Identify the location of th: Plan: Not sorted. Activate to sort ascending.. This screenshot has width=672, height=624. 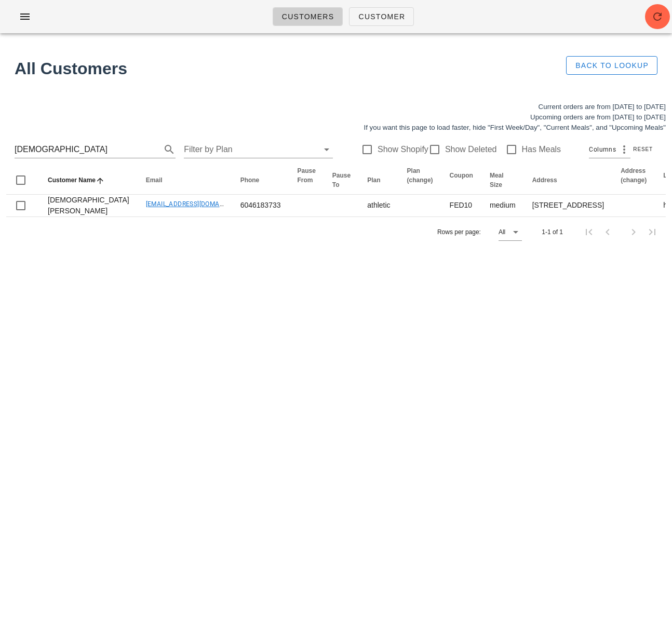
(379, 180).